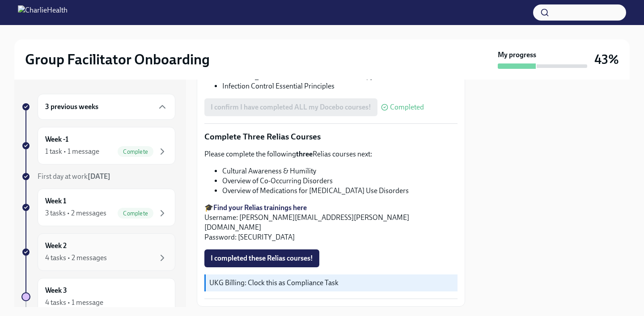 The image size is (644, 316). I want to click on img: CharlieHealth, so click(42, 12).